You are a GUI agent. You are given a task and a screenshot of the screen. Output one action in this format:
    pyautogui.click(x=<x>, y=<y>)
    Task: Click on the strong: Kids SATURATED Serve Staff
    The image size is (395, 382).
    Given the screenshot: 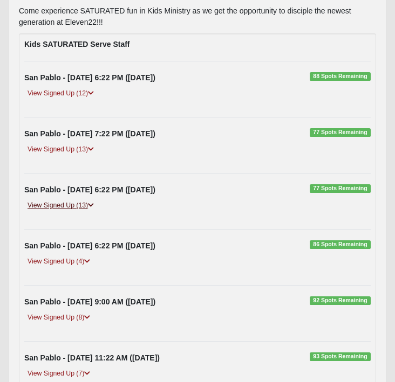 What is the action you would take?
    pyautogui.click(x=77, y=44)
    